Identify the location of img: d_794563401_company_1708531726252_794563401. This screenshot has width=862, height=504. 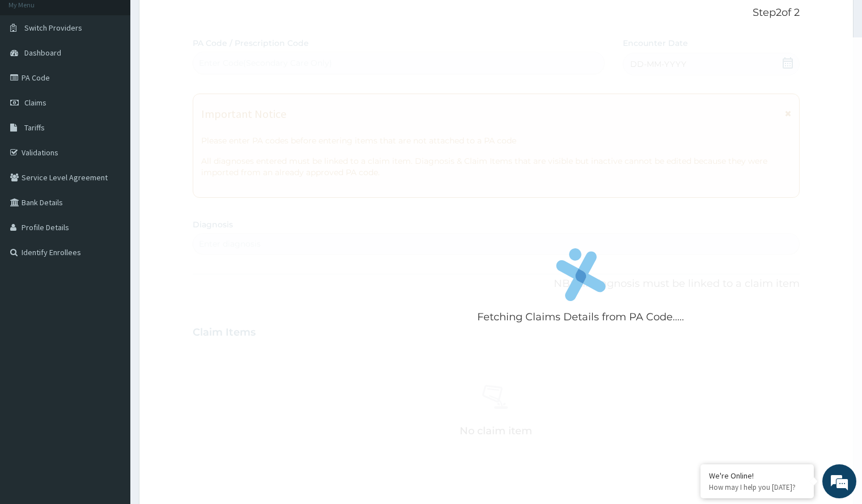
(34, 71).